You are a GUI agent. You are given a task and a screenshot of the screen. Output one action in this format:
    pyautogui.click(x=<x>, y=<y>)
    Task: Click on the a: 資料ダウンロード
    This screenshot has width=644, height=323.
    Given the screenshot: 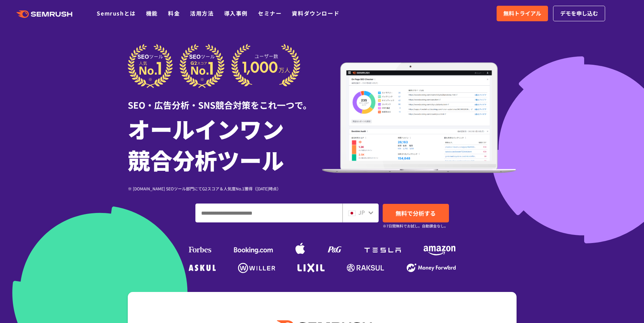 What is the action you would take?
    pyautogui.click(x=316, y=13)
    